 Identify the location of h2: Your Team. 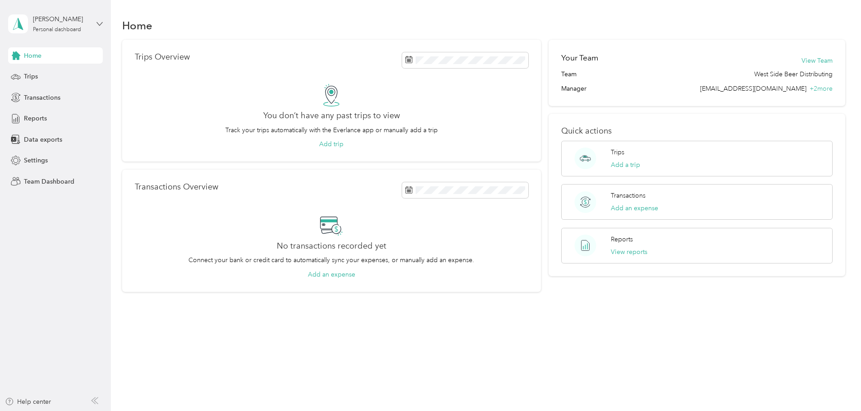
(580, 58).